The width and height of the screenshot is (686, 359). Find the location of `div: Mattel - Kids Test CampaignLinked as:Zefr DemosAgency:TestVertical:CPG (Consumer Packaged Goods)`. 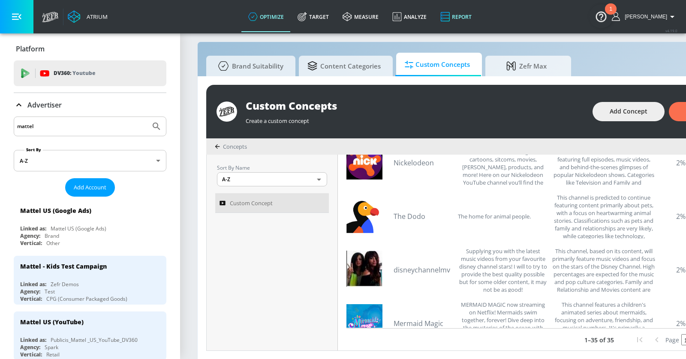

div: Mattel - Kids Test CampaignLinked as:Zefr DemosAgency:TestVertical:CPG (Consumer Packaged Goods) is located at coordinates (90, 280).